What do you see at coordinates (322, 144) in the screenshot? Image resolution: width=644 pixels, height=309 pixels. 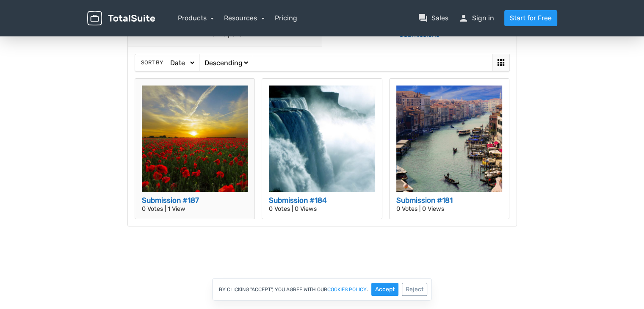 I see `a: Submission #184 0 Votes | 0 Views` at bounding box center [322, 144].